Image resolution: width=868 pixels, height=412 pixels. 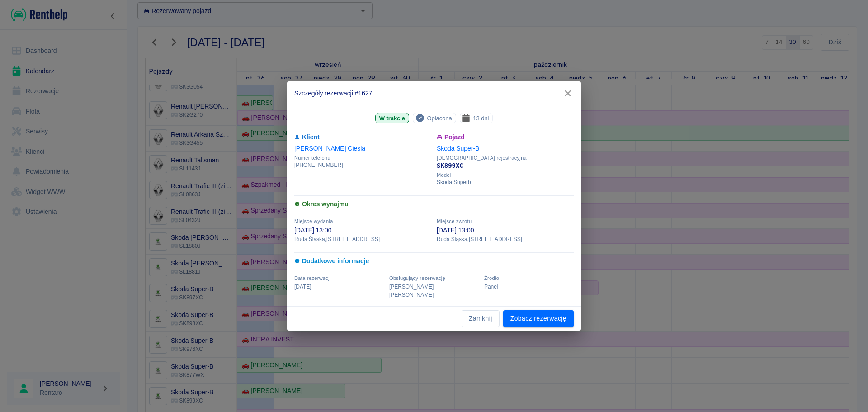 I want to click on p: Panel, so click(x=529, y=287).